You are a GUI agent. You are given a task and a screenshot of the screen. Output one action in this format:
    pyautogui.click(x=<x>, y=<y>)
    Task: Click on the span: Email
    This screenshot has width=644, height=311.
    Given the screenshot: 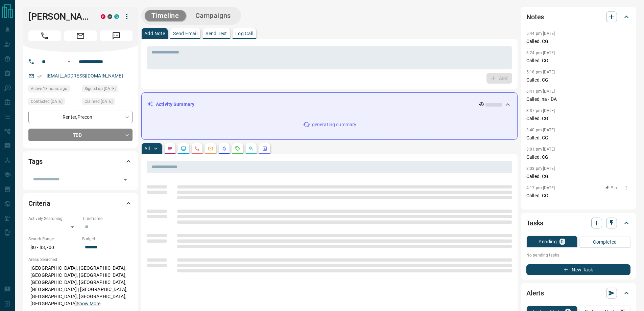 What is the action you would take?
    pyautogui.click(x=81, y=36)
    